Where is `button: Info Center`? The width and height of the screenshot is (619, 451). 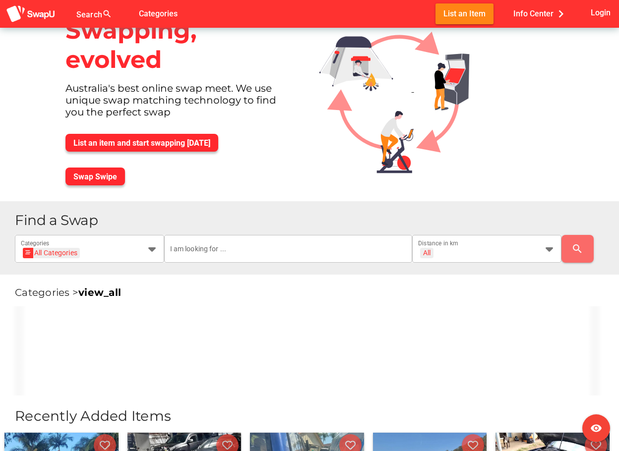
button: Info Center is located at coordinates (540, 13).